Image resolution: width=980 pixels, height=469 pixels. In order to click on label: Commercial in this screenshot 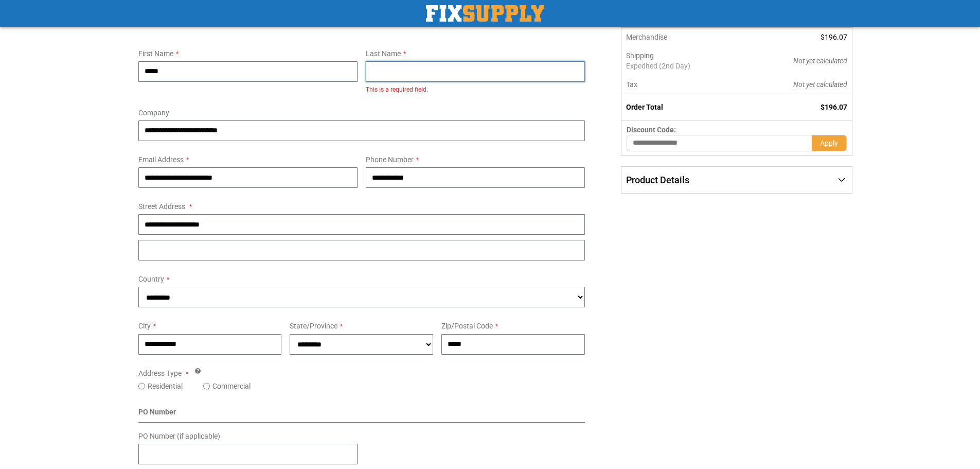, I will do `click(231, 386)`.